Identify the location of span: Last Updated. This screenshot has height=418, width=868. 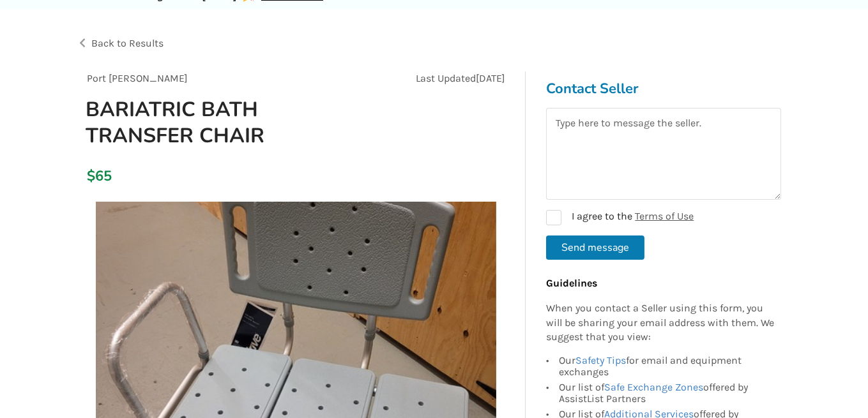
(446, 78).